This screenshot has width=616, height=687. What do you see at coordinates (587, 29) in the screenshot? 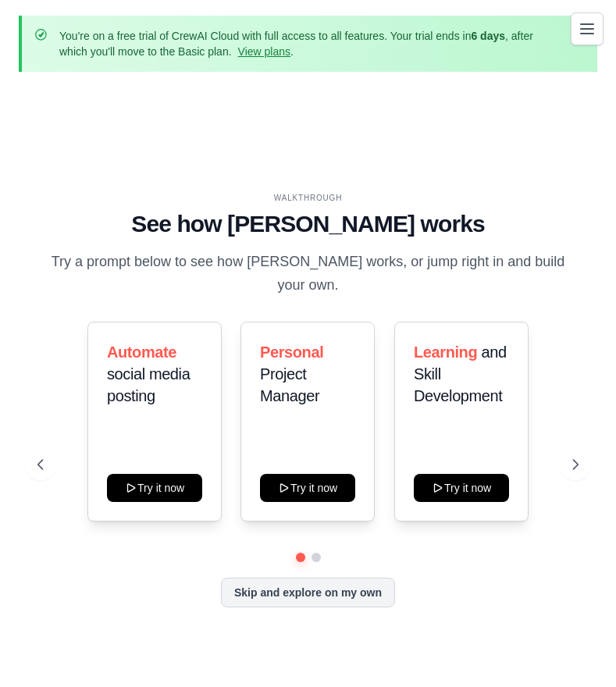
I see `button: Toggle navigation` at bounding box center [587, 29].